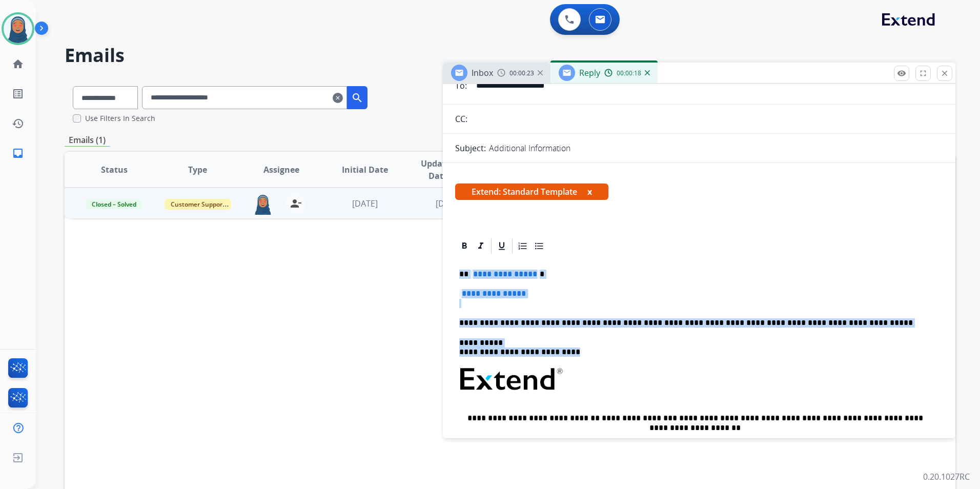 The height and width of the screenshot is (489, 980). Describe the element at coordinates (197, 170) in the screenshot. I see `span: Type` at that location.